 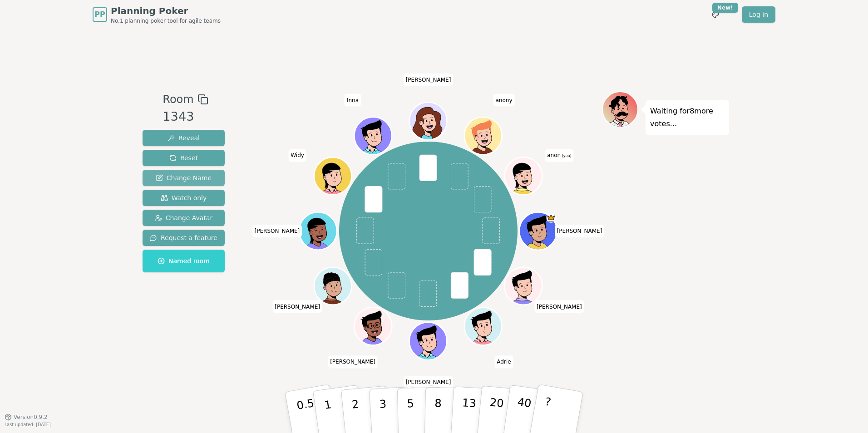 I want to click on button: Reset, so click(x=183, y=158).